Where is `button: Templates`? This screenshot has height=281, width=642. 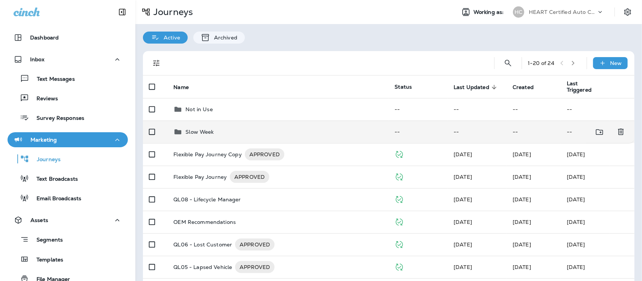 button: Templates is located at coordinates (68, 260).